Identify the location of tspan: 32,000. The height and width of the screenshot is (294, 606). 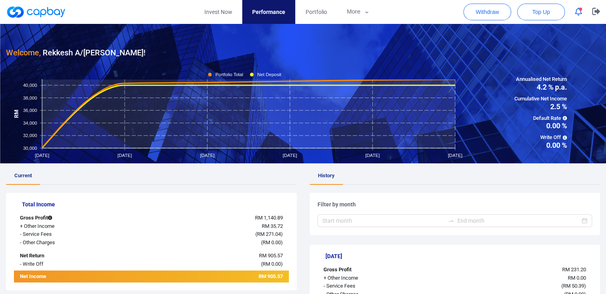
(30, 135).